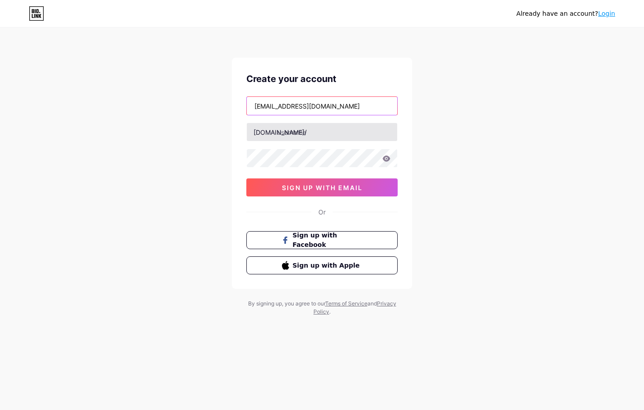 The image size is (644, 410). I want to click on a: Sign up with Facebook, so click(322, 240).